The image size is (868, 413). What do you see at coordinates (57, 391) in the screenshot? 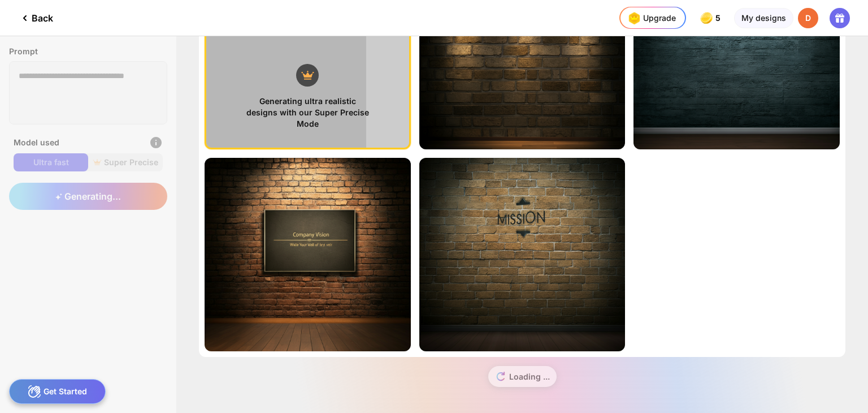
I see `div: Get Started` at bounding box center [57, 391].